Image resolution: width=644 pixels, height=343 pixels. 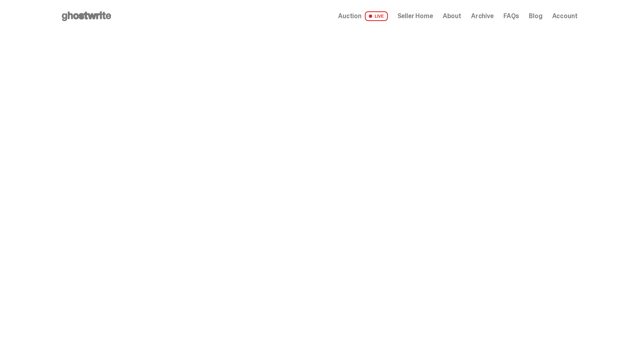 What do you see at coordinates (565, 16) in the screenshot?
I see `a: Account` at bounding box center [565, 16].